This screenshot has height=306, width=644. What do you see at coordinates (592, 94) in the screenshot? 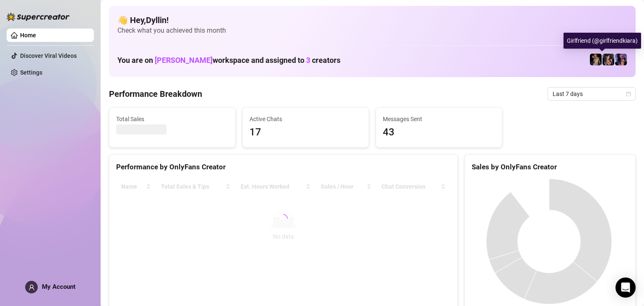
I see `span: Last 7 days` at bounding box center [592, 94].